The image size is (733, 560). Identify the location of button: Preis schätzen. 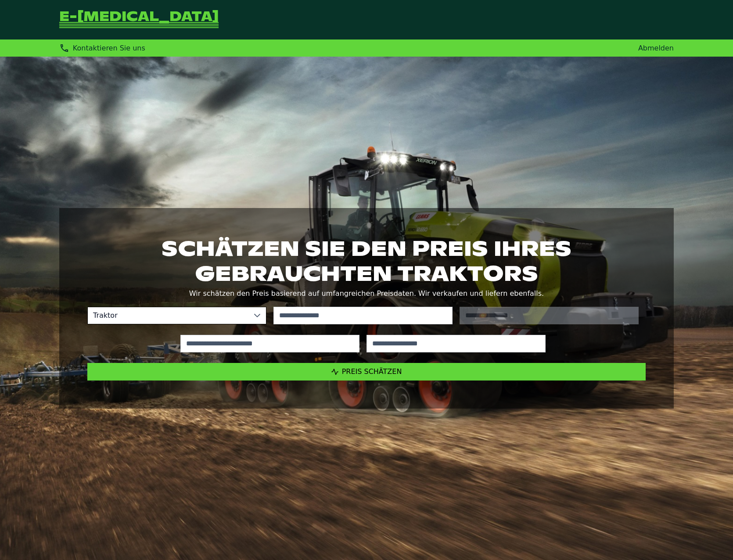
(366, 372).